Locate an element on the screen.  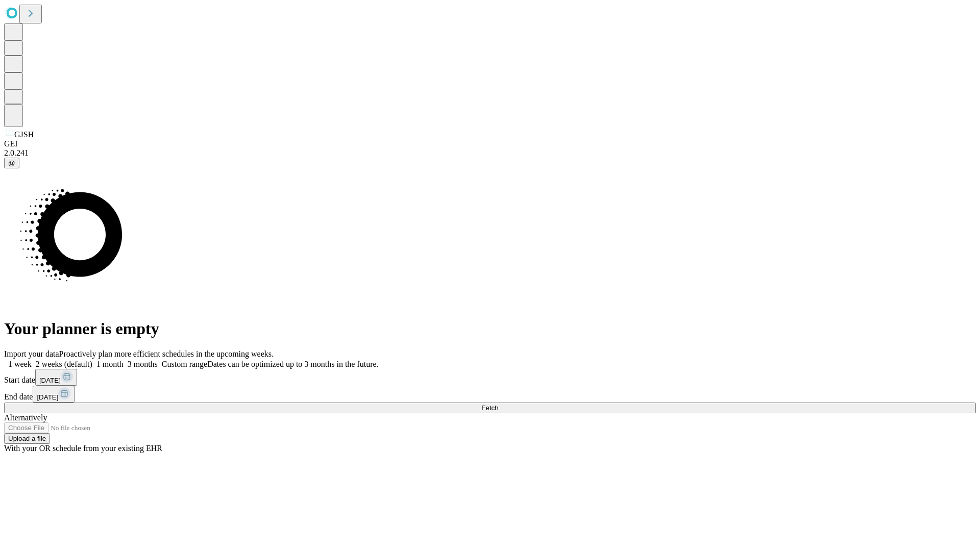
span: GJSH is located at coordinates (24, 134).